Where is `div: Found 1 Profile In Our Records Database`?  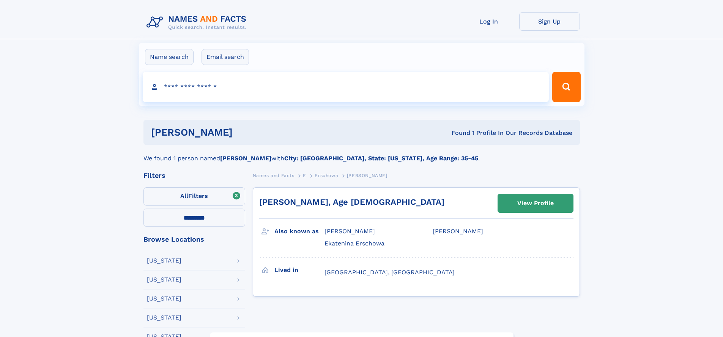 div: Found 1 Profile In Our Records Database is located at coordinates (457, 133).